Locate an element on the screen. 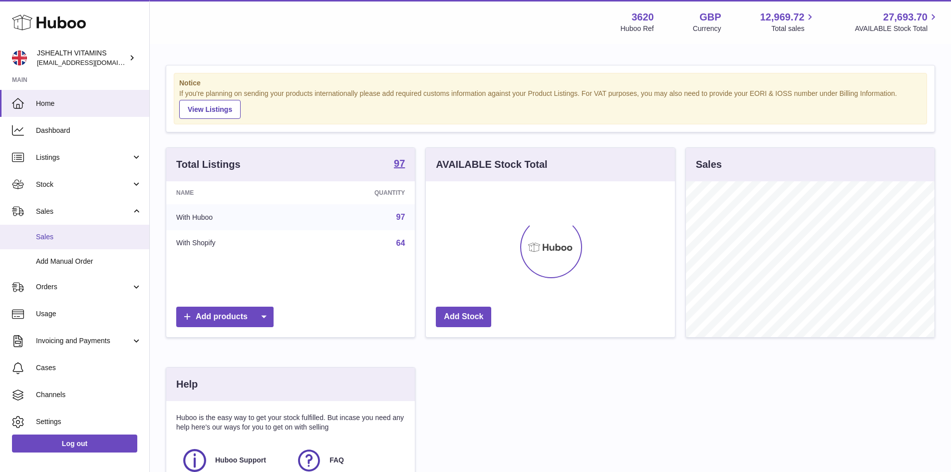 The height and width of the screenshot is (472, 951). span: Listings is located at coordinates (83, 157).